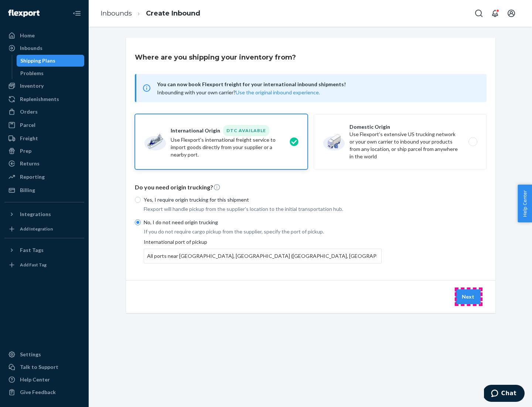 Image resolution: width=532 pixels, height=407 pixels. I want to click on a: Add Integration, so click(44, 229).